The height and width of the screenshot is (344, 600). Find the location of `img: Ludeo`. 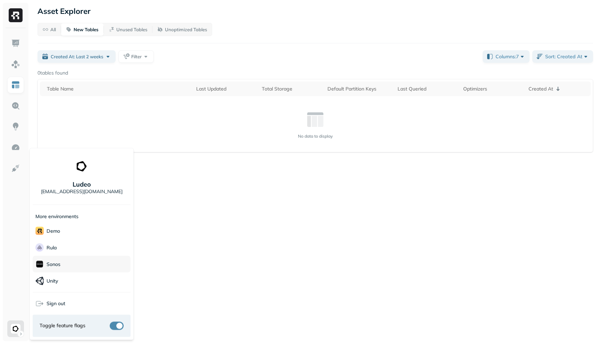

img: Ludeo is located at coordinates (82, 167).